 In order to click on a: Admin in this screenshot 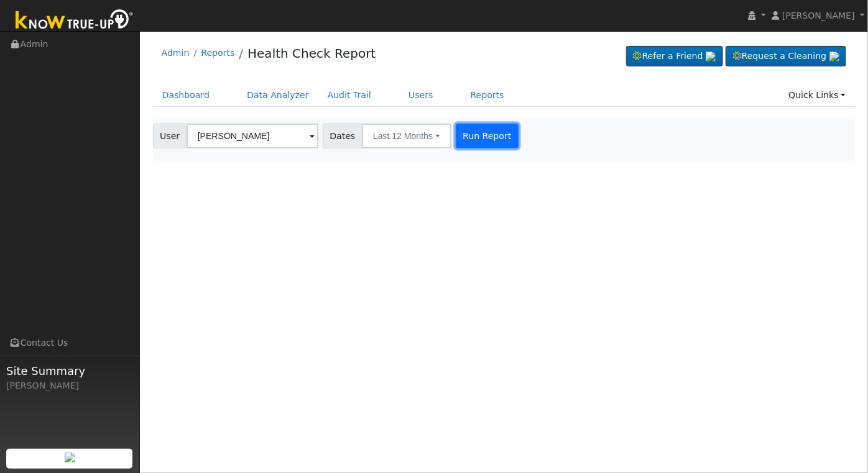, I will do `click(176, 53)`.